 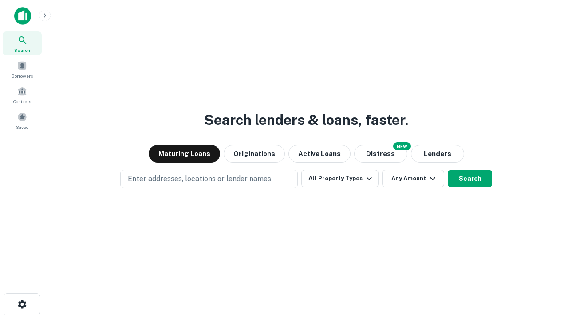 What do you see at coordinates (470, 179) in the screenshot?
I see `button: Search` at bounding box center [470, 179].